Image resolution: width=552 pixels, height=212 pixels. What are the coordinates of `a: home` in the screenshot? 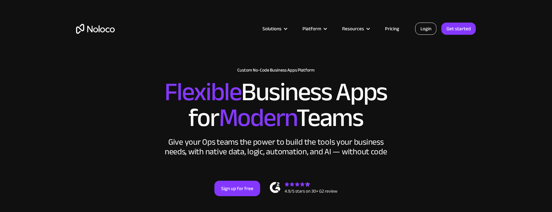 It's located at (95, 29).